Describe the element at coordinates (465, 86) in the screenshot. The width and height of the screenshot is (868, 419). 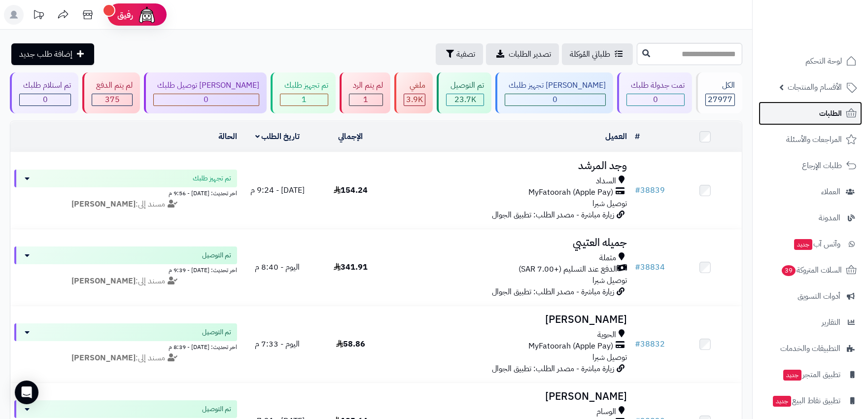
I see `div: تم التوصيل` at that location.